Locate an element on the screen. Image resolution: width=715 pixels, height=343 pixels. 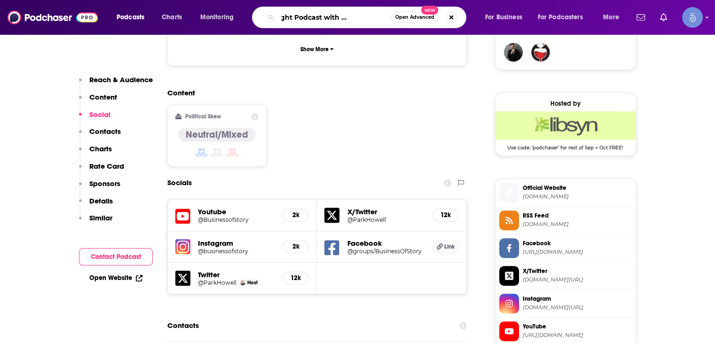
span: X/Twitter is located at coordinates (577, 271).